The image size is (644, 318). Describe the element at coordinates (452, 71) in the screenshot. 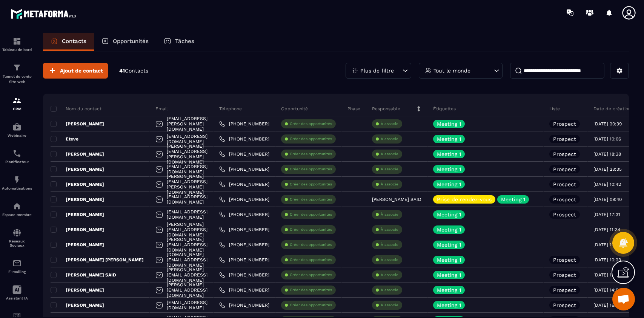

I see `p: Tout le monde` at that location.